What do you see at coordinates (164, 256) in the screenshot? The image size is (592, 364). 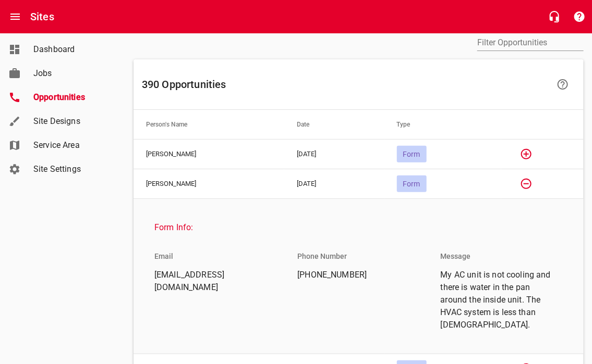 I see `li: Email` at bounding box center [164, 256].